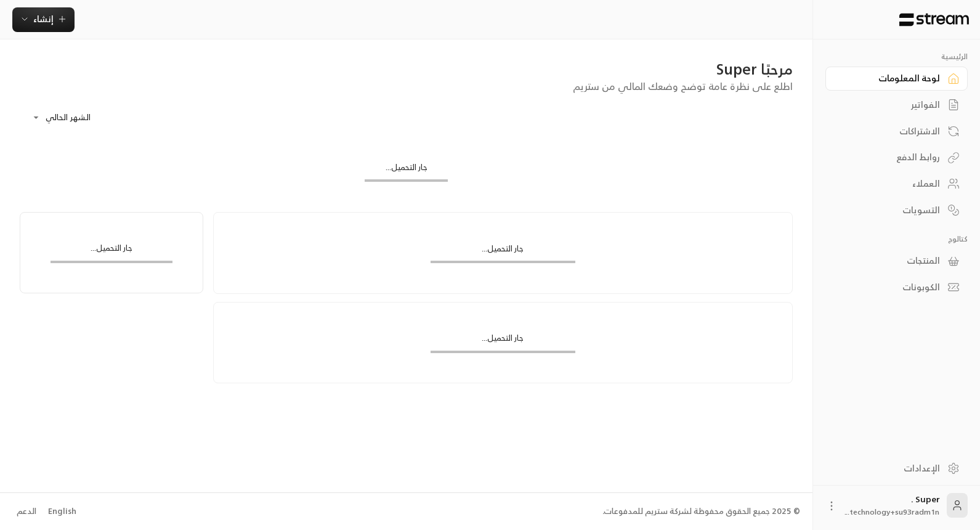 Image resolution: width=980 pixels, height=530 pixels. Describe the element at coordinates (896, 287) in the screenshot. I see `a: الكوبونات` at that location.